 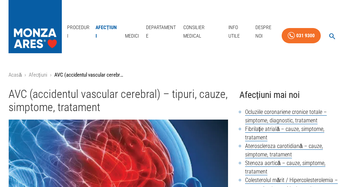 What do you see at coordinates (301, 35) in the screenshot?
I see `a: 031 9300` at bounding box center [301, 35].